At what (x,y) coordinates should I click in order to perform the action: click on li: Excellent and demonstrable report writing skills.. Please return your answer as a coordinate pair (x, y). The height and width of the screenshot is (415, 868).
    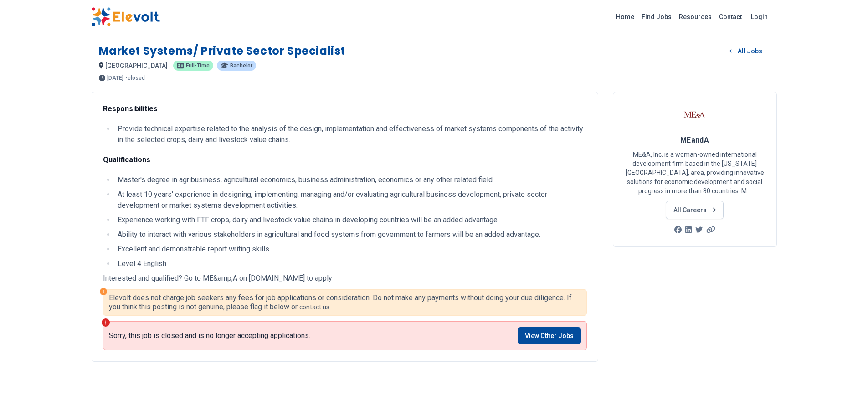
    Looking at the image, I should click on (351, 249).